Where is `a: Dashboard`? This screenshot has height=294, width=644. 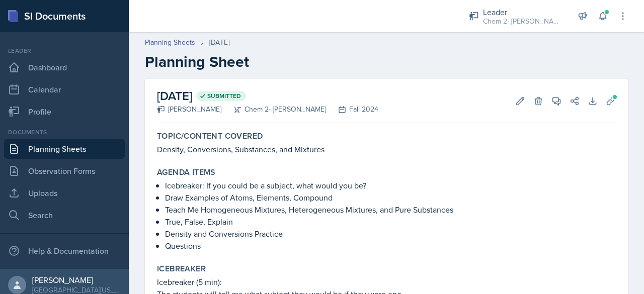
a: Dashboard is located at coordinates (64, 67).